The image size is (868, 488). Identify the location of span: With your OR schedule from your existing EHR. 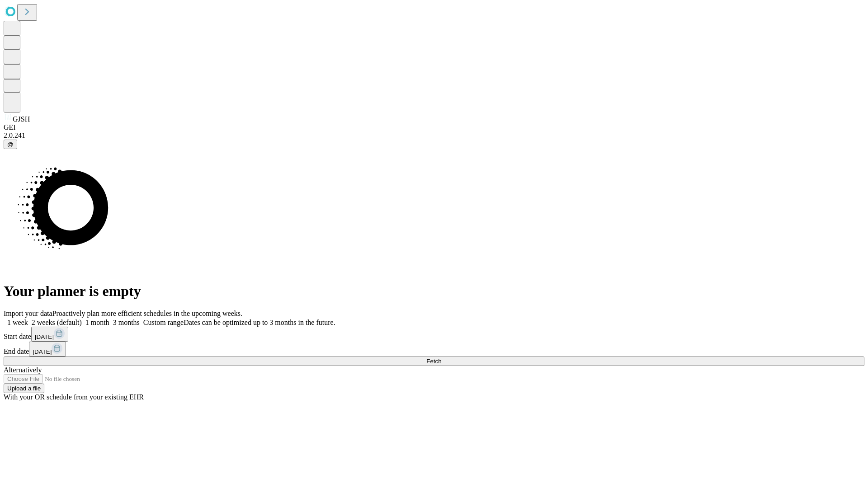
(73, 397).